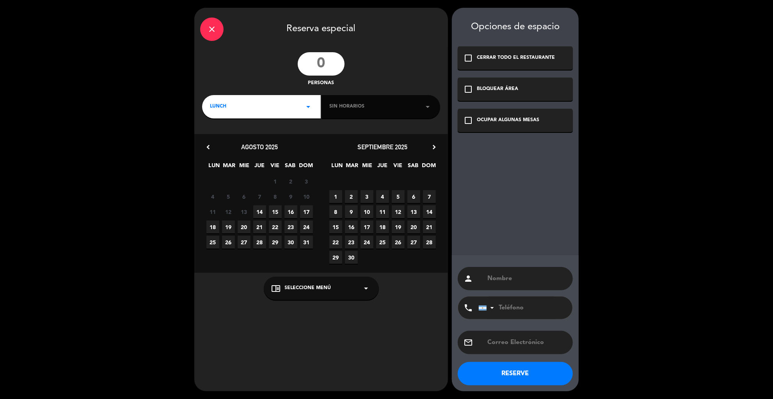 This screenshot has width=773, height=399. What do you see at coordinates (468, 308) in the screenshot?
I see `i: phone` at bounding box center [468, 308].